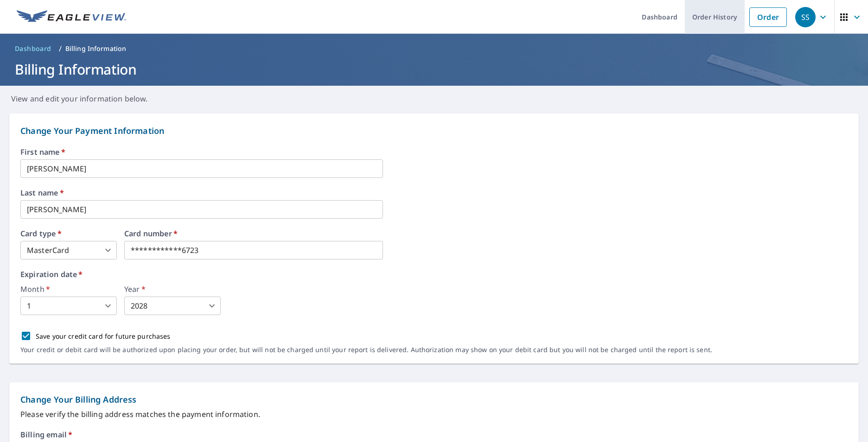 The image size is (868, 442). What do you see at coordinates (254, 233) in the screenshot?
I see `label: Card number` at bounding box center [254, 233].